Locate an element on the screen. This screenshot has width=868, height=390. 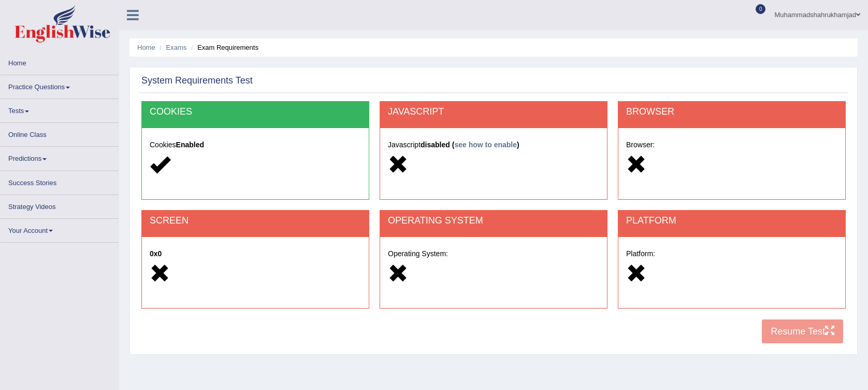
a: Tests is located at coordinates (60, 109).